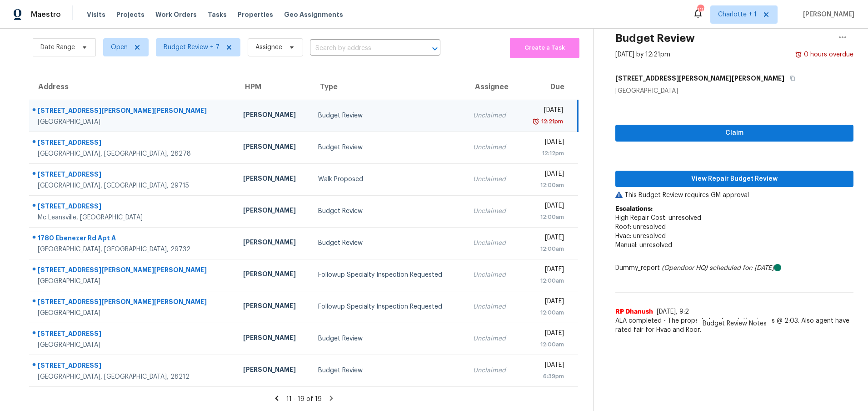 The width and height of the screenshot is (868, 411). Describe the element at coordinates (791, 78) in the screenshot. I see `button: Copy Address` at that location.